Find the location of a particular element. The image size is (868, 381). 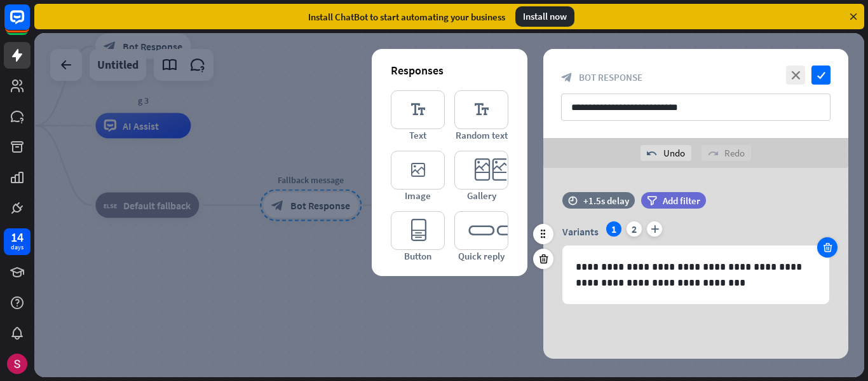

span: Add filter is located at coordinates (681, 200).